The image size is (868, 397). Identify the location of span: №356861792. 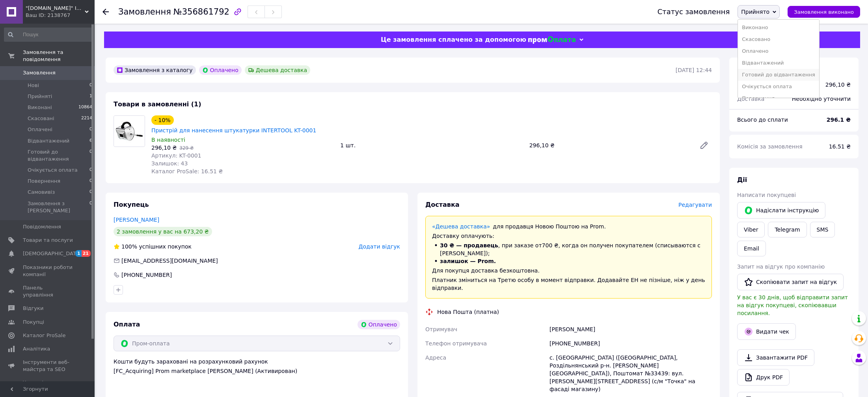
(201, 12).